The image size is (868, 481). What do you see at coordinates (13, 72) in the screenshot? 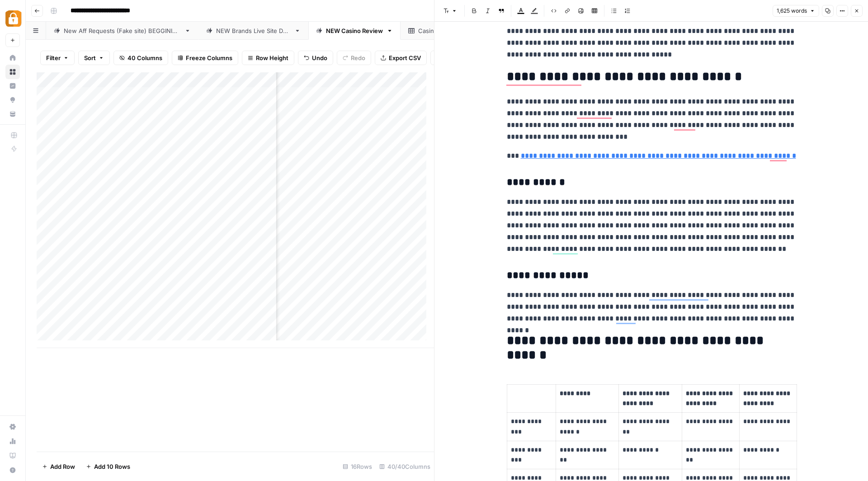
I see `a: Browse` at bounding box center [13, 72].